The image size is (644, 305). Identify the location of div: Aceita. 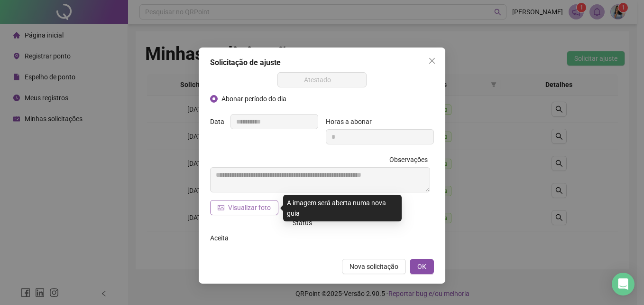
(265, 238).